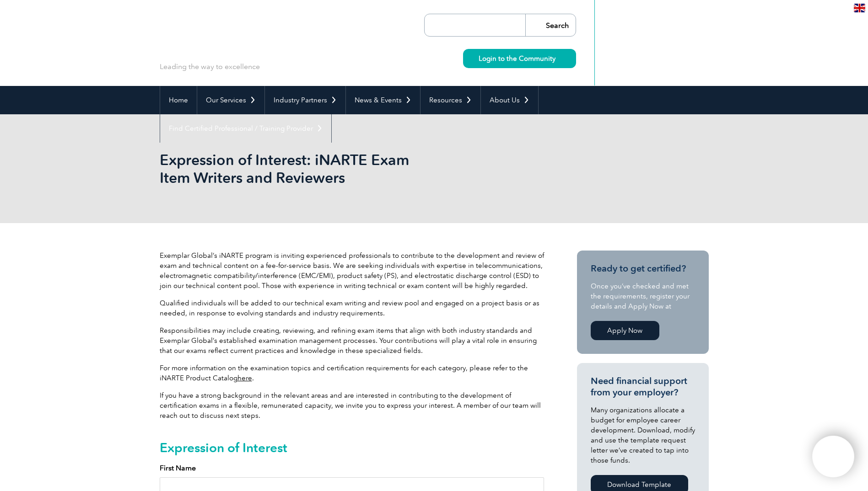 Image resolution: width=868 pixels, height=491 pixels. I want to click on p: Many organizations allocate a budget for employee career development. Download, modify and use th..., so click(642, 436).